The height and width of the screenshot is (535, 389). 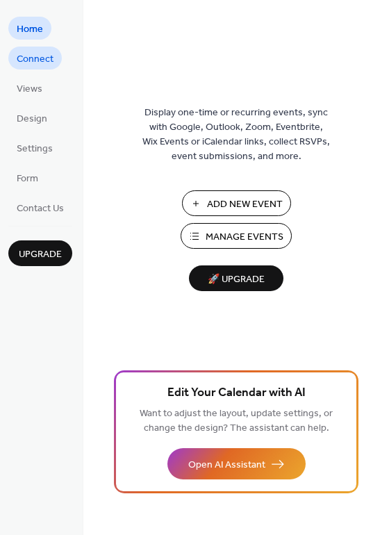 What do you see at coordinates (29, 89) in the screenshot?
I see `span: Views` at bounding box center [29, 89].